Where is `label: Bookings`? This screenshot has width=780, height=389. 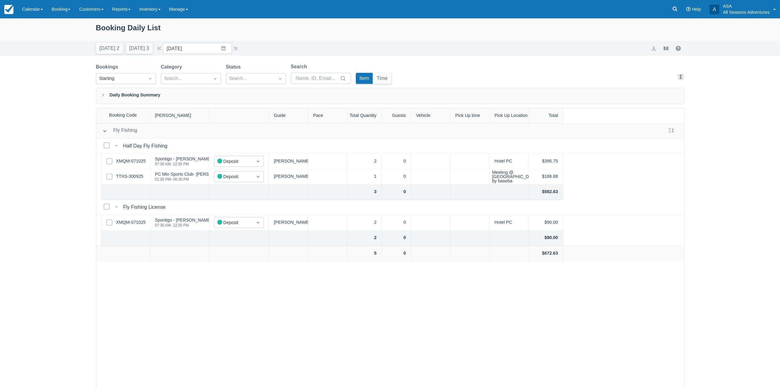
label: Bookings is located at coordinates (108, 67).